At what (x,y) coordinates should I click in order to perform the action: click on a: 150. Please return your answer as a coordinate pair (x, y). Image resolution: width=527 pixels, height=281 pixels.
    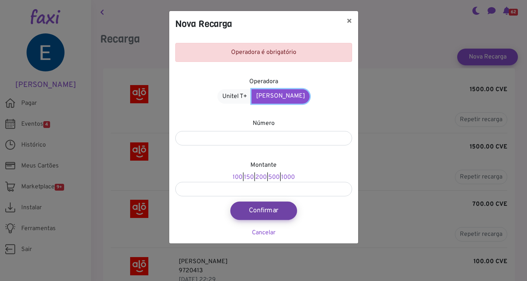
    Looking at the image, I should click on (249, 177).